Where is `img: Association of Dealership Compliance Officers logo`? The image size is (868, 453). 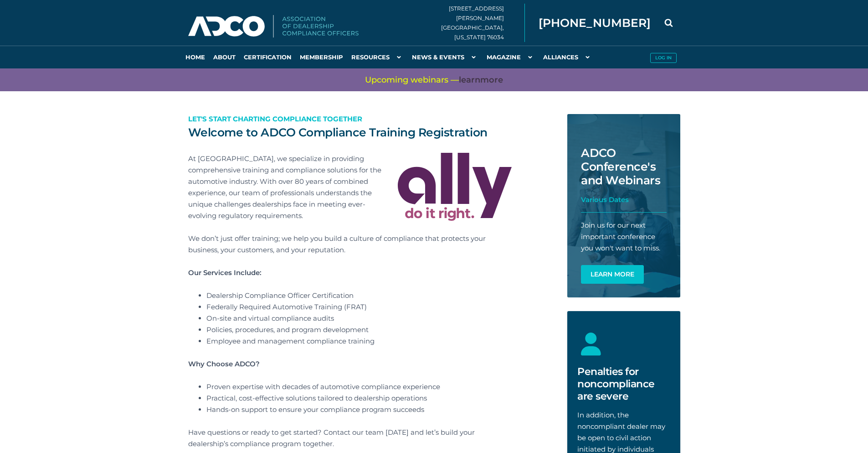
img: Association of Dealership Compliance Officers logo is located at coordinates (273, 26).